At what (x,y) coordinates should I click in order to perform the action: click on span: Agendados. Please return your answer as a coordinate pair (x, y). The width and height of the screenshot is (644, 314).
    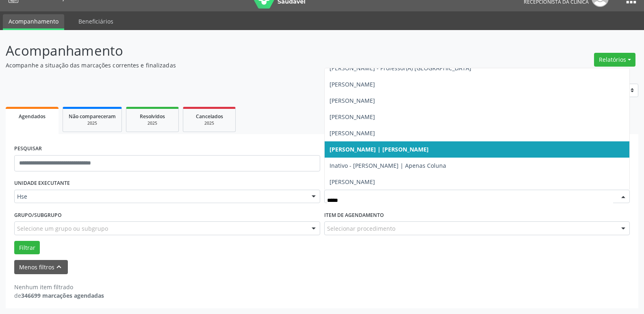
    Looking at the image, I should click on (32, 116).